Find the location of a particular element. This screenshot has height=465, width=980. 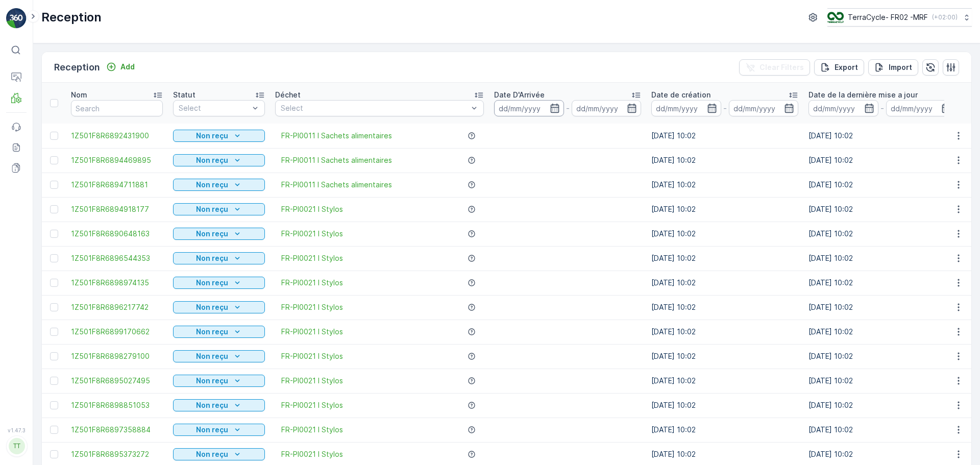

p: Export is located at coordinates (847, 67).